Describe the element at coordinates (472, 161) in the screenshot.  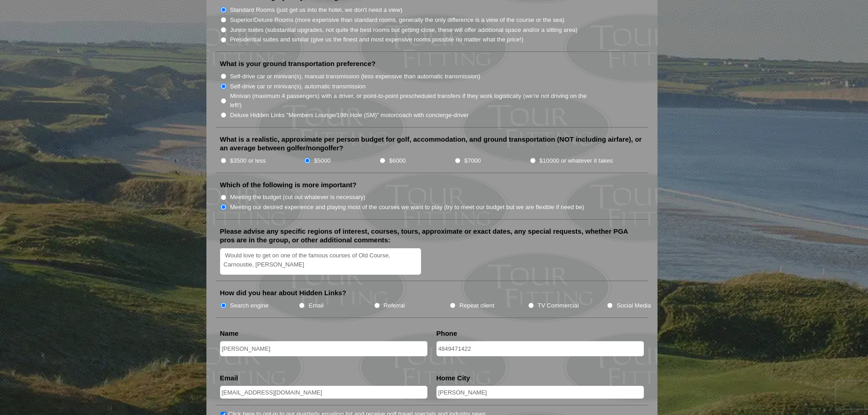
I see `label: $7000` at that location.